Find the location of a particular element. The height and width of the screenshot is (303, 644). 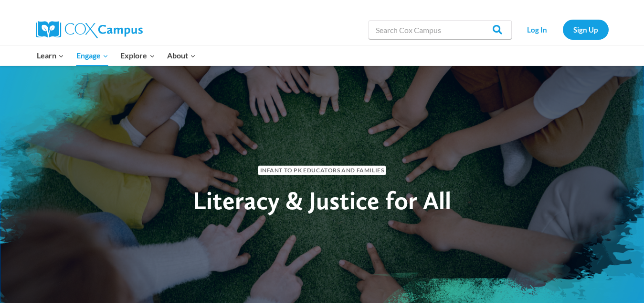

span: Explore is located at coordinates (138, 55).